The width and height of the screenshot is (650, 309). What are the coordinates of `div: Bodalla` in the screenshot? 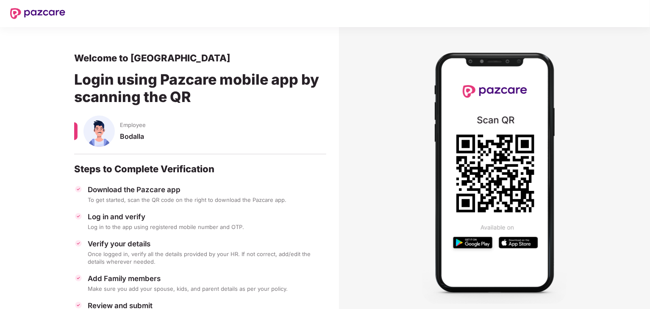 It's located at (223, 140).